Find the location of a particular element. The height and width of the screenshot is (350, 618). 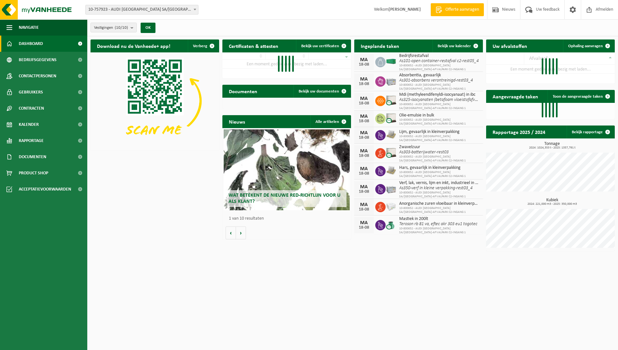

span: Navigatie is located at coordinates (29, 27).